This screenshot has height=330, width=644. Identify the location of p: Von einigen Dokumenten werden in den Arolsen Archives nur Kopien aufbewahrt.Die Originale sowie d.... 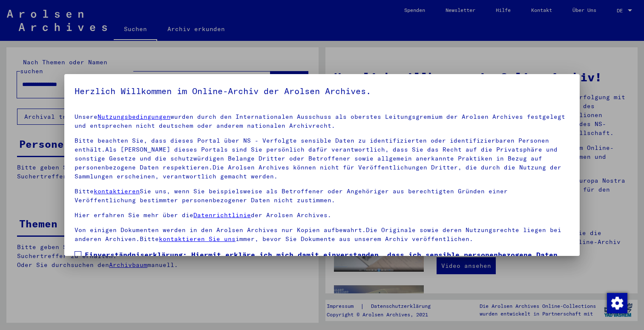
(322, 234).